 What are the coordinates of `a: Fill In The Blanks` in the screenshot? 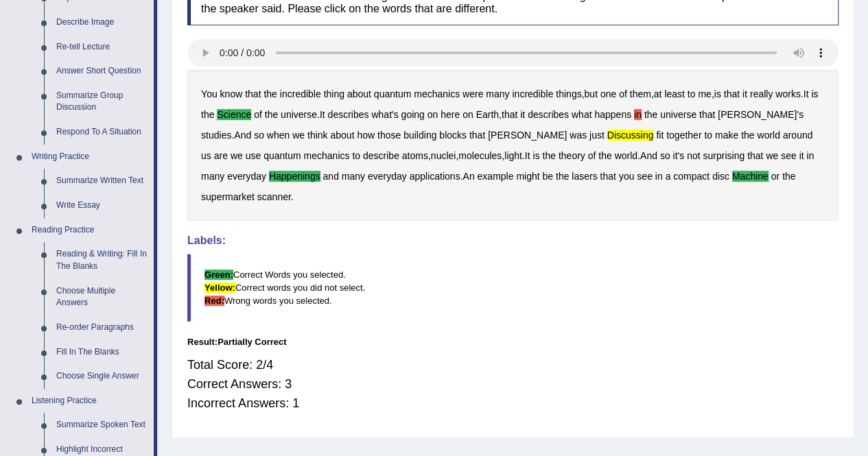 It's located at (102, 352).